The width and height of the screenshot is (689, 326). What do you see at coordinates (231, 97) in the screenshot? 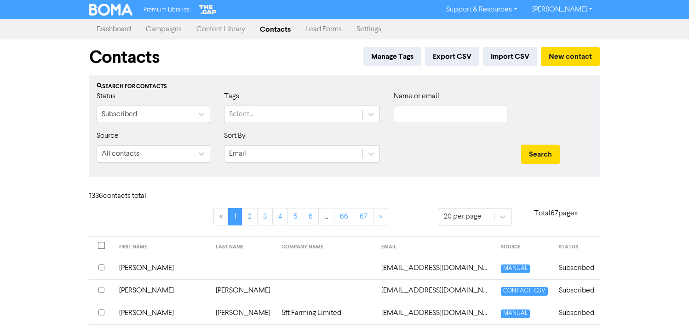
I see `label: Tags` at bounding box center [231, 97].